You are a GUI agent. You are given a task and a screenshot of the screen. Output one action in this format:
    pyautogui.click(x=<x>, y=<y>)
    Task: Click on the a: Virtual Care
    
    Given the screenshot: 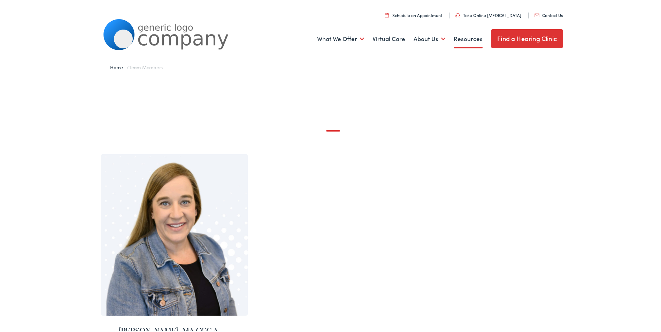 What is the action you would take?
    pyautogui.click(x=389, y=38)
    